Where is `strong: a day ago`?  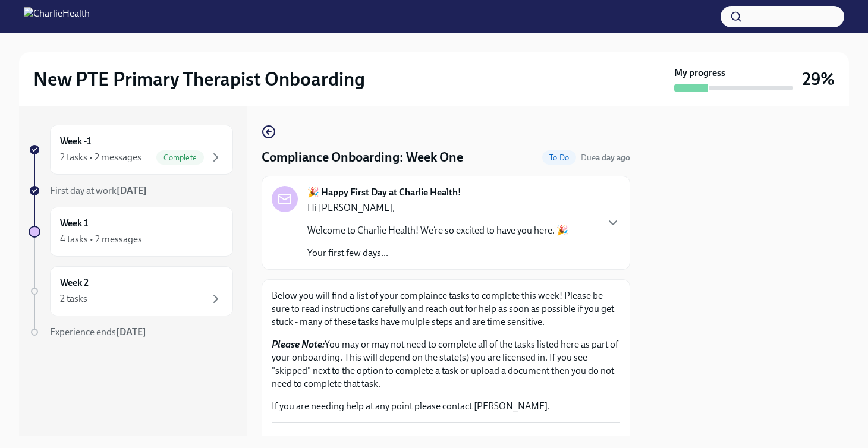
strong: a day ago is located at coordinates (613, 157).